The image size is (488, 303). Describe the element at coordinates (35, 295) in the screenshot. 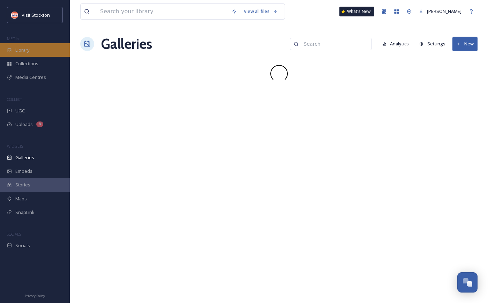

I see `span: Privacy Policy` at that location.